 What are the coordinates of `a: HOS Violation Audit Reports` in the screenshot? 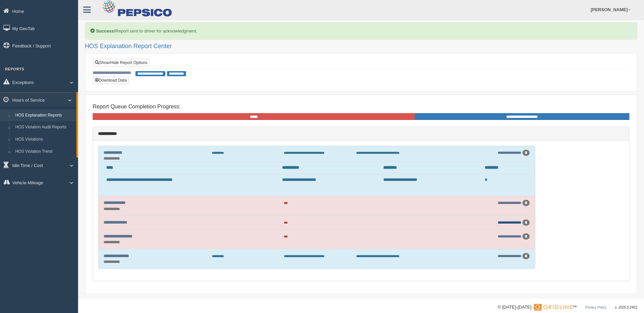 It's located at (44, 128).